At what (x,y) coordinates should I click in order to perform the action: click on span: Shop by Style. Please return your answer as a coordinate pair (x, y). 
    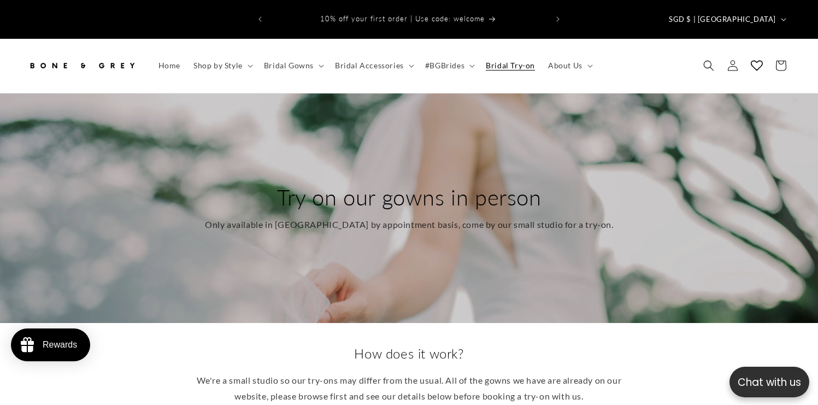
    Looking at the image, I should click on (218, 66).